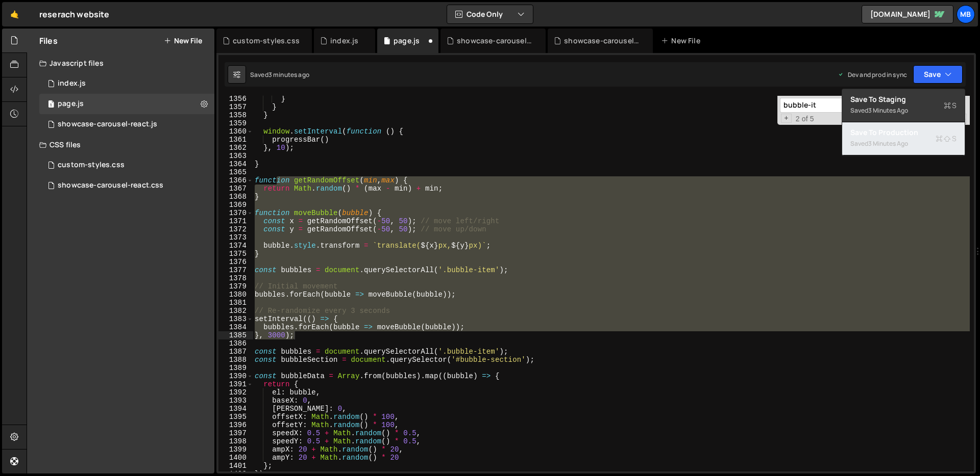  Describe the element at coordinates (236, 189) in the screenshot. I see `div: 1367` at that location.